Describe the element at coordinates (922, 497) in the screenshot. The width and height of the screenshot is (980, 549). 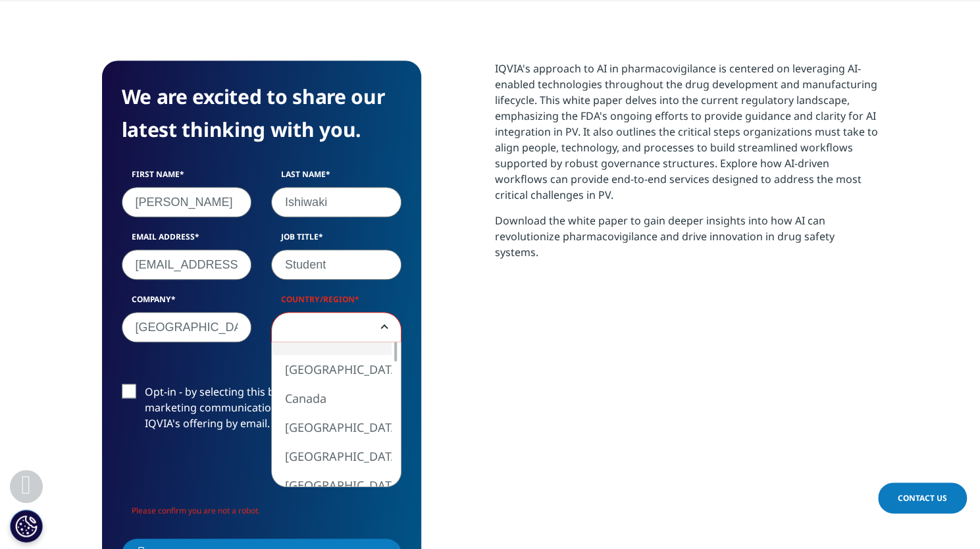
I see `span: Contact Us` at that location.